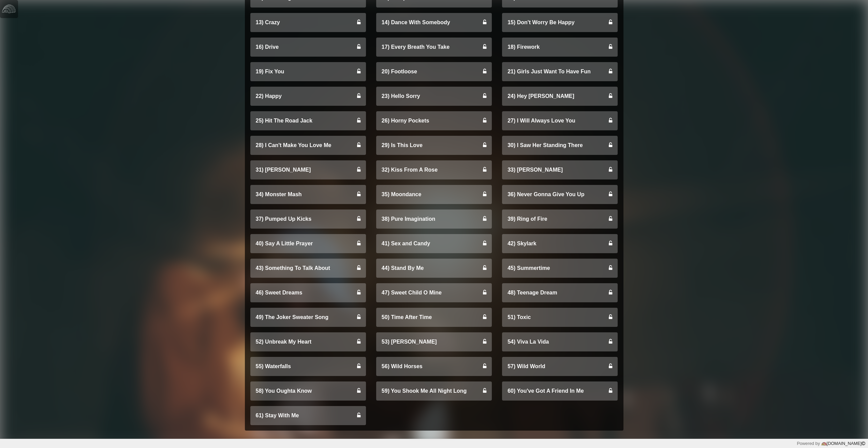 This screenshot has height=448, width=868. I want to click on a: 38) Pure Imagination, so click(434, 219).